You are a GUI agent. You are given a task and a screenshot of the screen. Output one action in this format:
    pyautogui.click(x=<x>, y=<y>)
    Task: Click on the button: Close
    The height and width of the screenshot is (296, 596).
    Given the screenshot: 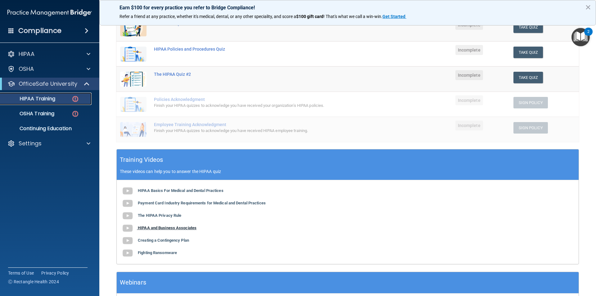 What is the action you would take?
    pyautogui.click(x=588, y=7)
    